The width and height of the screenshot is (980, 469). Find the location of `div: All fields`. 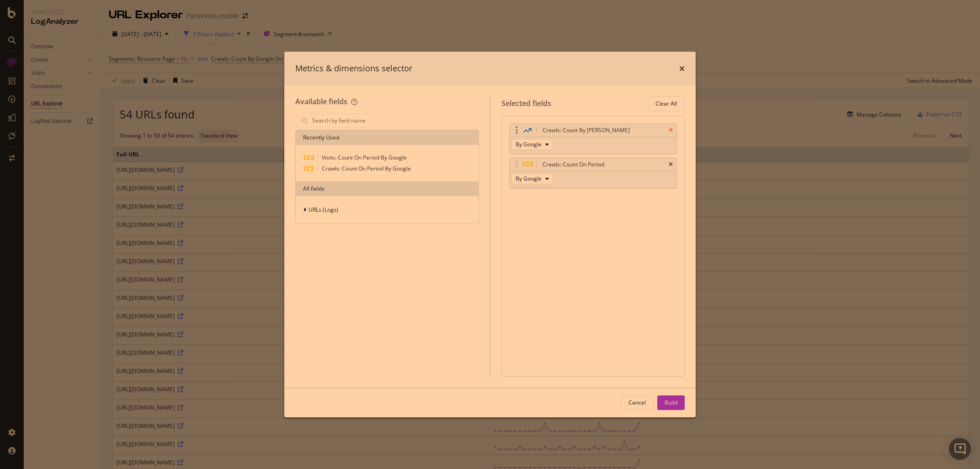

div: All fields is located at coordinates (388, 189).